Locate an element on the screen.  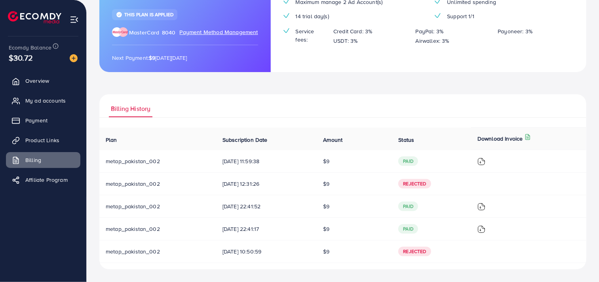
img: logo is located at coordinates (34, 17).